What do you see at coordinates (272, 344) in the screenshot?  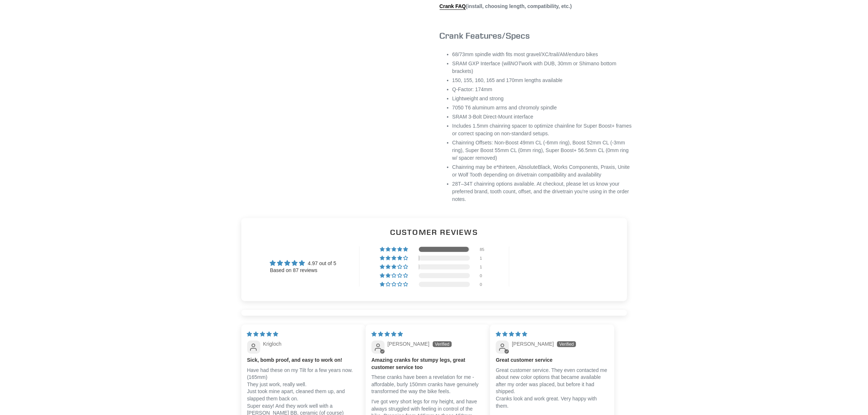 I see `span: Krigloch` at bounding box center [272, 344].